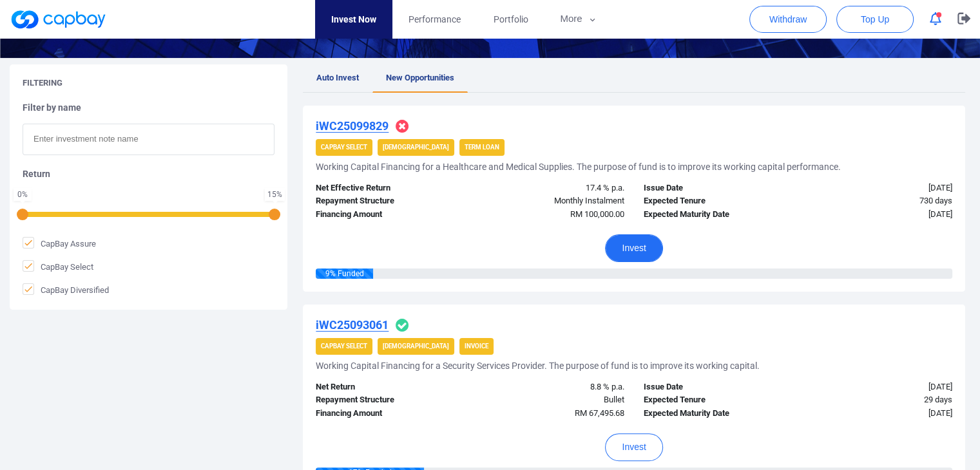 The height and width of the screenshot is (470, 980). What do you see at coordinates (420, 77) in the screenshot?
I see `span: New Opportunities` at bounding box center [420, 77].